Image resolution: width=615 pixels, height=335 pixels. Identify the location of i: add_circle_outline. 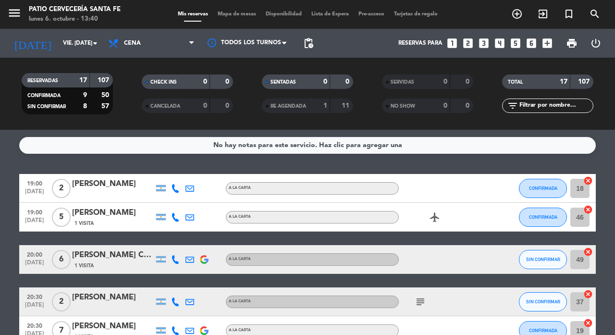
(517, 14).